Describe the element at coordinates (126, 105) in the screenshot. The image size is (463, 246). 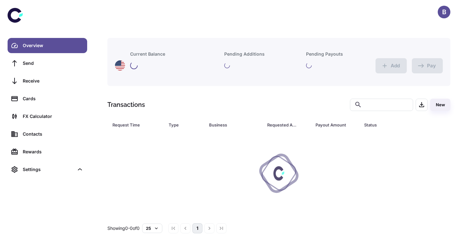
I see `h1: Transactions` at that location.